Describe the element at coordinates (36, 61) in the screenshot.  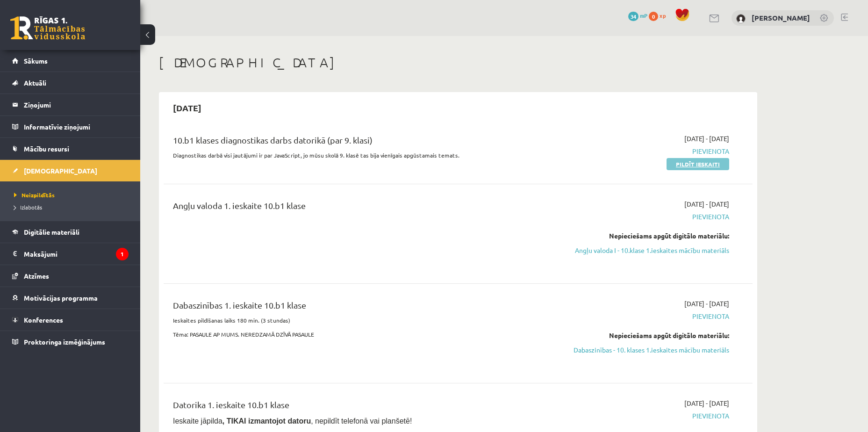
I see `span: Sākums` at that location.